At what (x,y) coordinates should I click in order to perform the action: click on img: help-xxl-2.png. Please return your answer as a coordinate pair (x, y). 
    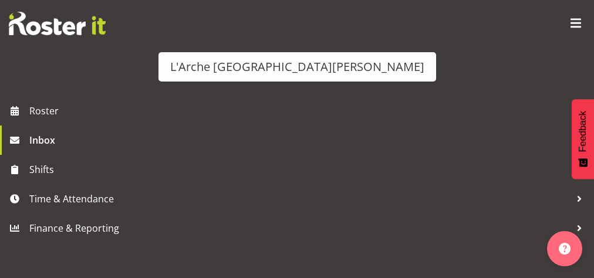
    Looking at the image, I should click on (564, 249).